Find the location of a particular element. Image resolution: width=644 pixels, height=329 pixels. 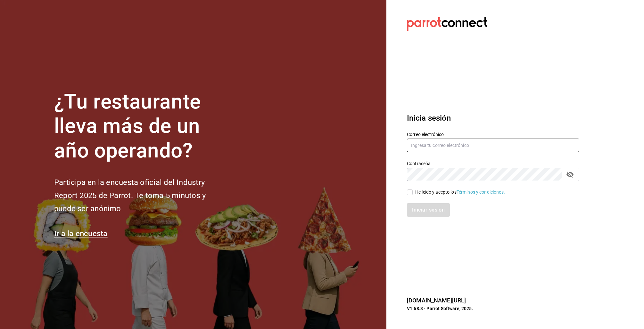

button: passwordField is located at coordinates (570, 174).